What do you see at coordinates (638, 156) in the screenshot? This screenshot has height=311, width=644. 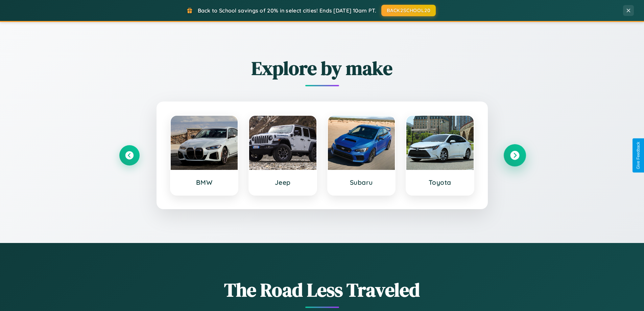 I see `div: Give Feedback` at bounding box center [638, 156].